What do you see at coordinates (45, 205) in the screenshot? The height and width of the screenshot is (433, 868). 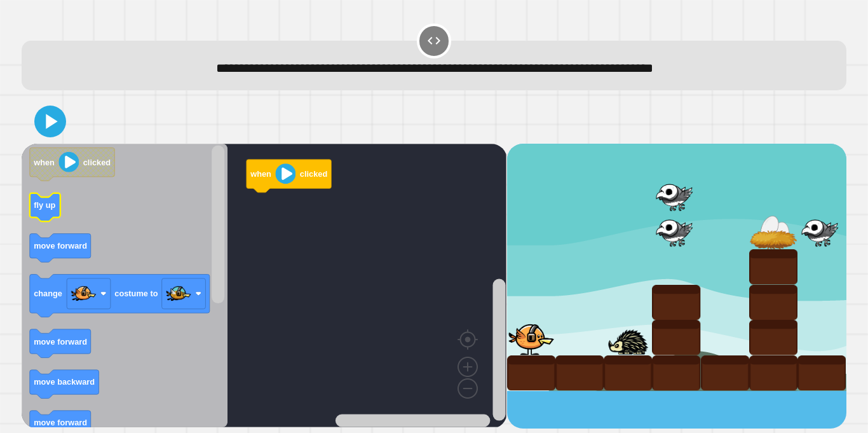 I see `text: fly up` at bounding box center [45, 205].